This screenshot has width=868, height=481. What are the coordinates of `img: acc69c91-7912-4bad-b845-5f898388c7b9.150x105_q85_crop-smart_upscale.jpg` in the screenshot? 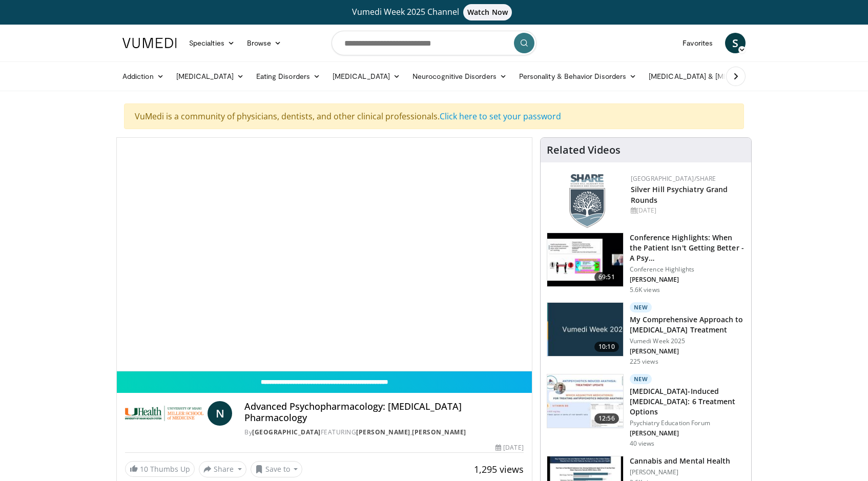 It's located at (585, 401).